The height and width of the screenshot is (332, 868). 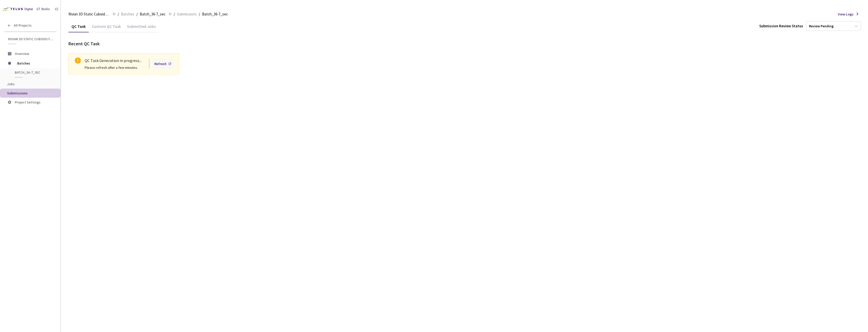 I want to click on div: QC Task, so click(x=78, y=28).